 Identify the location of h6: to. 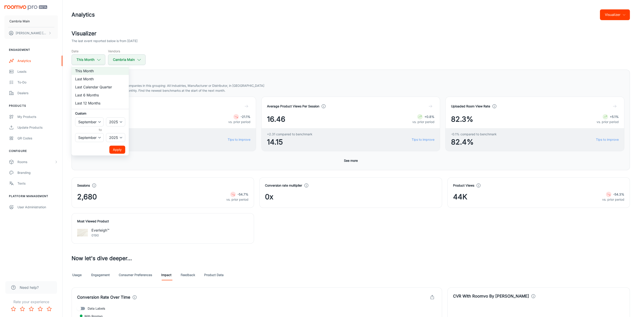
(100, 130).